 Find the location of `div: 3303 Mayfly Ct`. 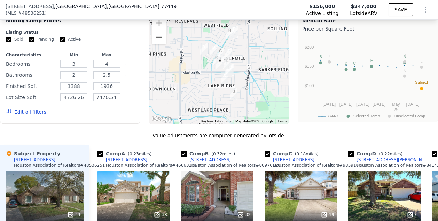

div: 3303 Mayfly Ct is located at coordinates (217, 60).